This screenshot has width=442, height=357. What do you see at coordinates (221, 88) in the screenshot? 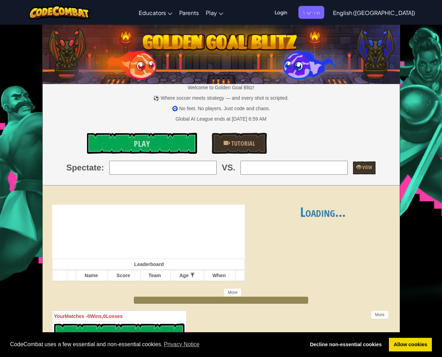
I see `p: Welcome to Golden Goal Blitz!` at bounding box center [221, 88].